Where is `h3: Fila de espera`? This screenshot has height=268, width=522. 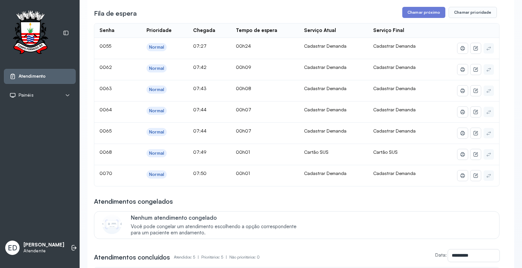 h3: Fila de espera is located at coordinates (115, 13).